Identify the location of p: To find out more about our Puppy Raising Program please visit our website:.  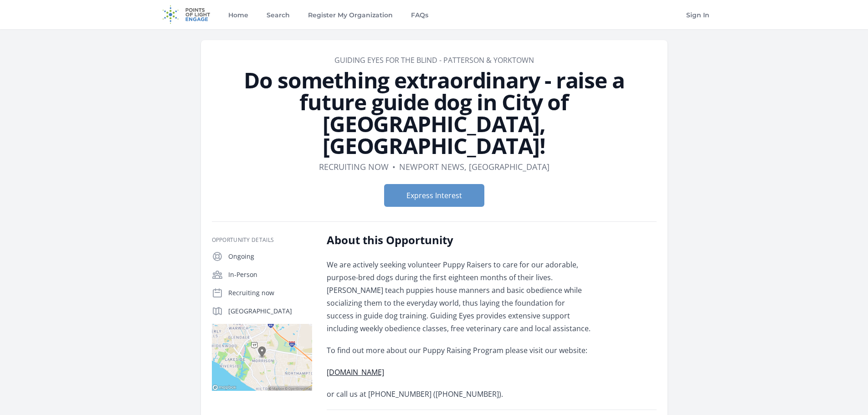
(460, 350).